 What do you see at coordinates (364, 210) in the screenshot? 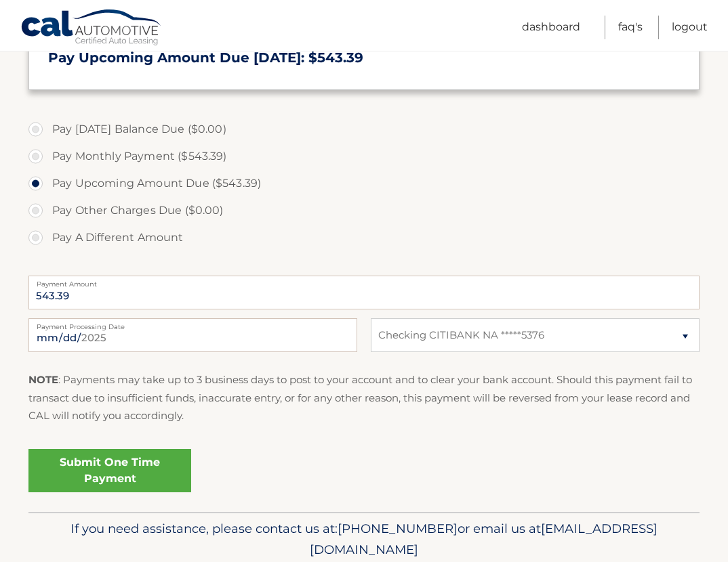
I see `label: Pay Other Charges Due ($0.00)` at bounding box center [364, 210].